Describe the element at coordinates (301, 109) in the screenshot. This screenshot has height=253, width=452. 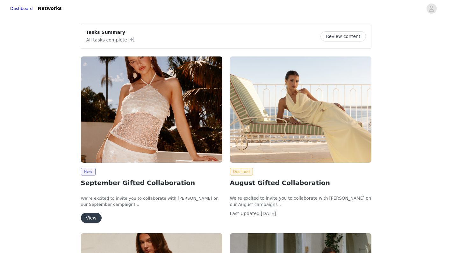
I see `img: Peppermayo EU` at that location.